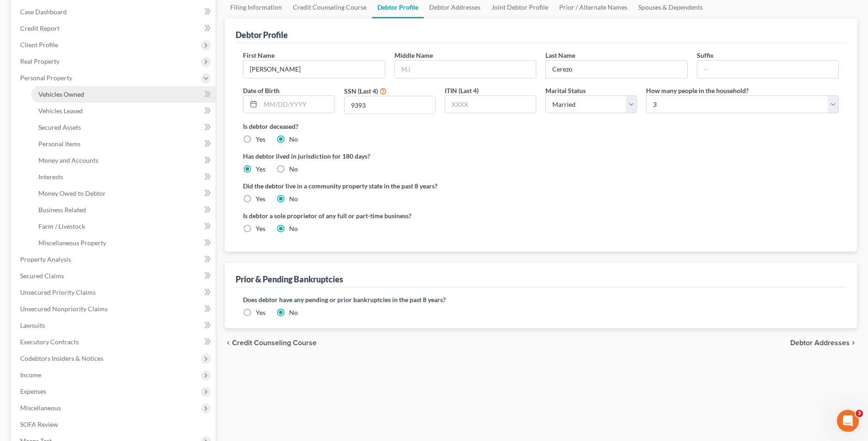 Image resolution: width=868 pixels, height=441 pixels. I want to click on span: Lawsuits, so click(32, 325).